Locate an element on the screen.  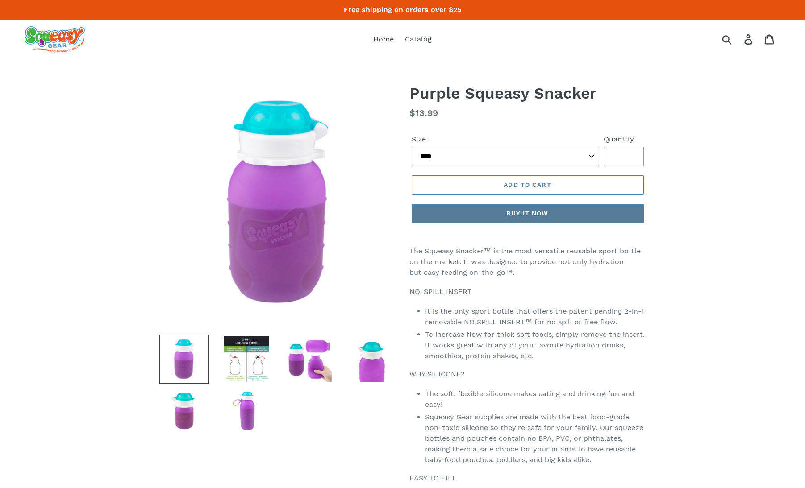
img: squeasy gear snacker portable food pouch is located at coordinates (54, 39).